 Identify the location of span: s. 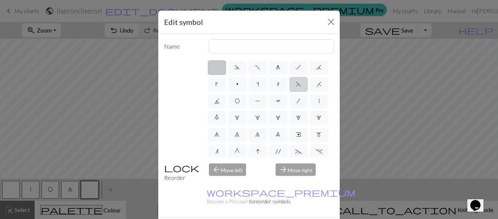
(258, 84).